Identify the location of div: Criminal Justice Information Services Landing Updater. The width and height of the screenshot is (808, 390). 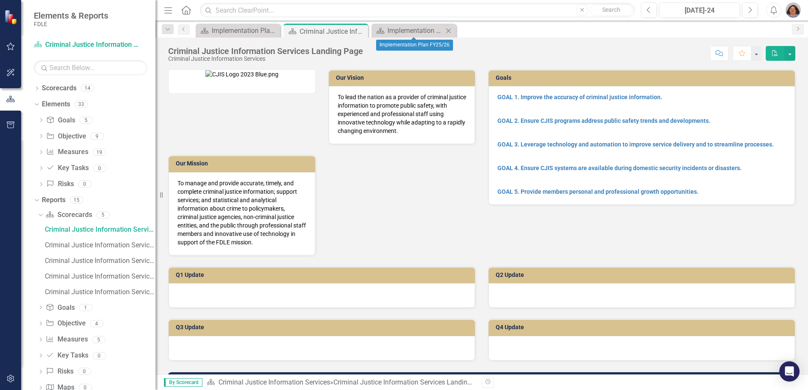
(100, 245).